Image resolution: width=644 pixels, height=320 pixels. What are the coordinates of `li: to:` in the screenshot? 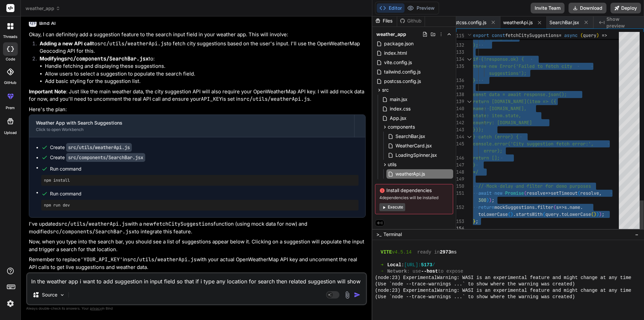 It's located at (200, 70).